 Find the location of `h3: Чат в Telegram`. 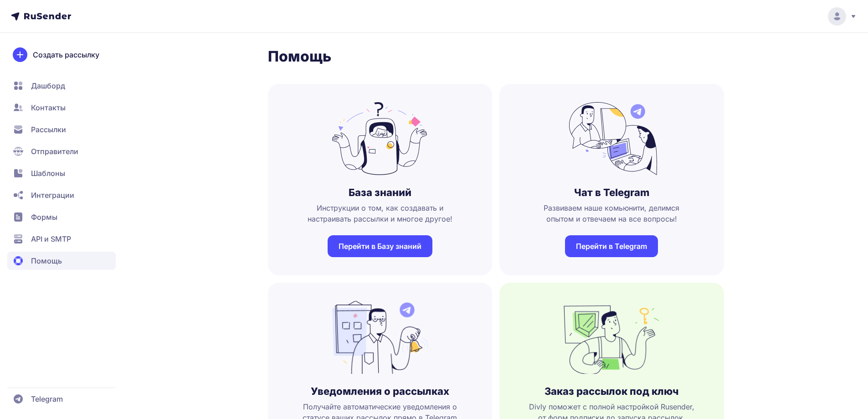

h3: Чат в Telegram is located at coordinates (611, 192).